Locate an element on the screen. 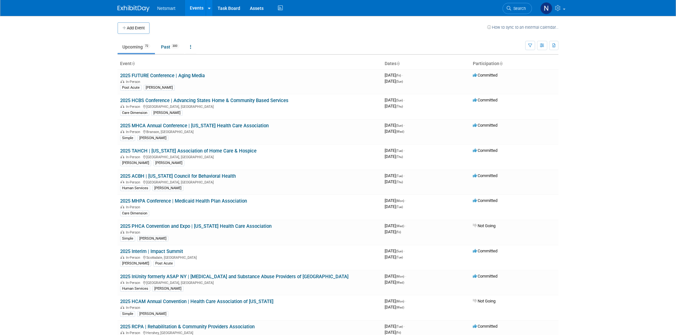  div: Human Services is located at coordinates (135, 188).